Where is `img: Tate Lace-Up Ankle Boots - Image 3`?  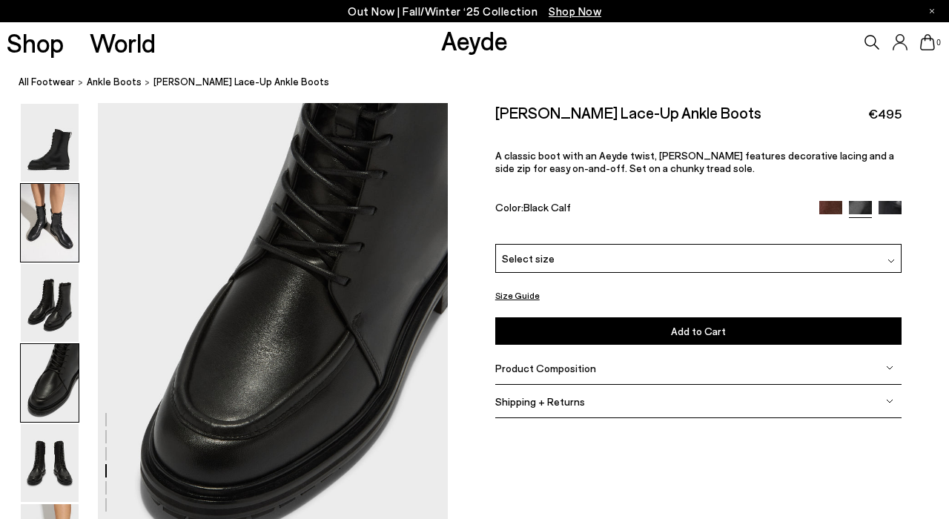 img: Tate Lace-Up Ankle Boots - Image 3 is located at coordinates (50, 302).